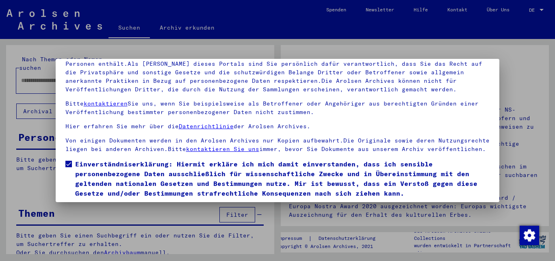 This screenshot has height=261, width=555. Describe the element at coordinates (529, 235) in the screenshot. I see `div: Внести поправки в соглашение` at that location.